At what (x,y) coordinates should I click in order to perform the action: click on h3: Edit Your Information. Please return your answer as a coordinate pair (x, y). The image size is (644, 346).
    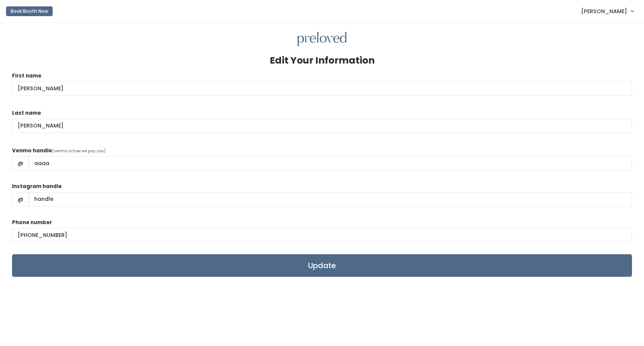
    Looking at the image, I should click on (322, 61).